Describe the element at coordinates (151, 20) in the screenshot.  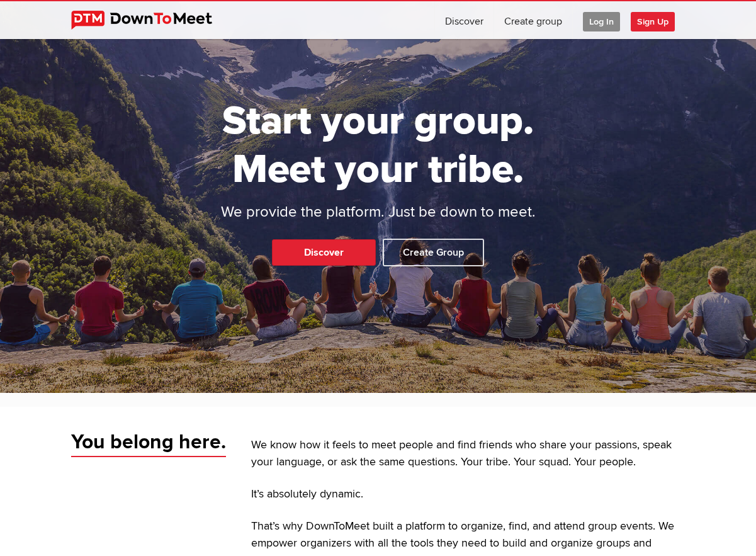
I see `img: DownToMeet` at that location.